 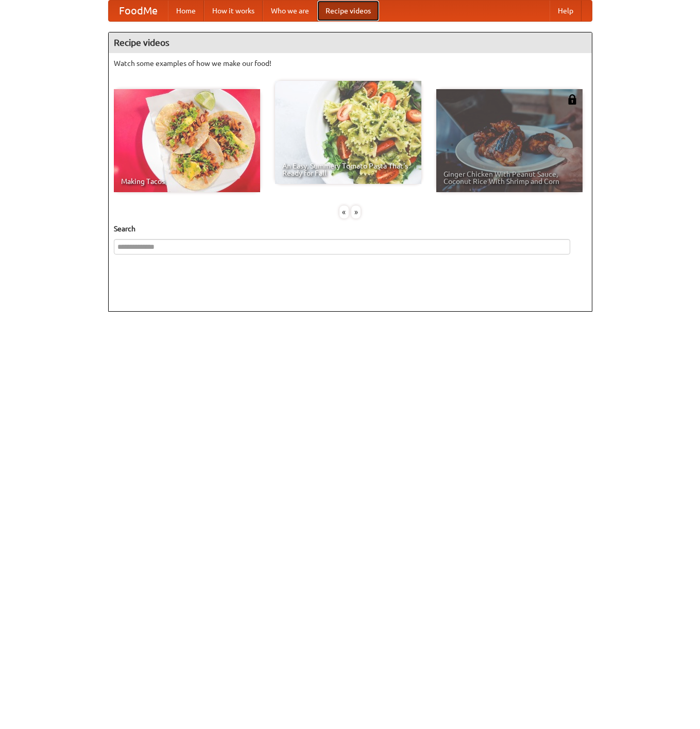 I want to click on a: Who we are, so click(x=290, y=11).